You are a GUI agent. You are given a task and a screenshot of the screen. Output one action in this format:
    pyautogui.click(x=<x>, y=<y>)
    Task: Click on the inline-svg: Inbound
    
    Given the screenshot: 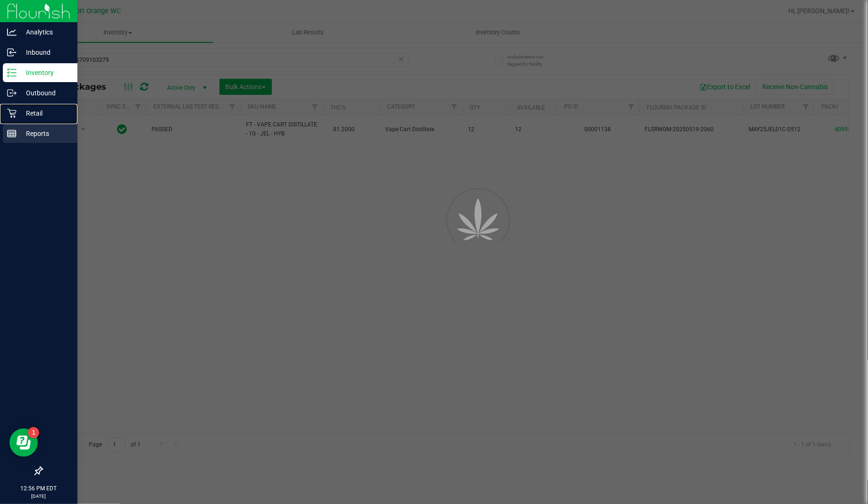 What is the action you would take?
    pyautogui.click(x=12, y=53)
    